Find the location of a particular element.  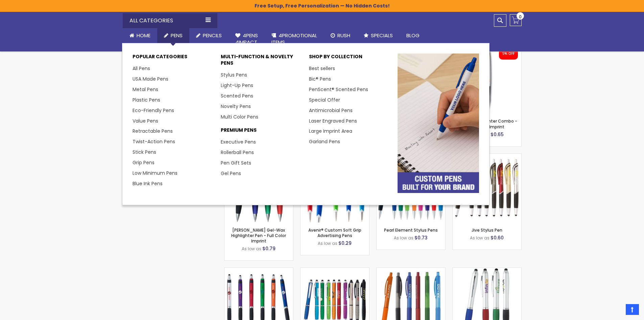

a: Pencils is located at coordinates (209, 36).